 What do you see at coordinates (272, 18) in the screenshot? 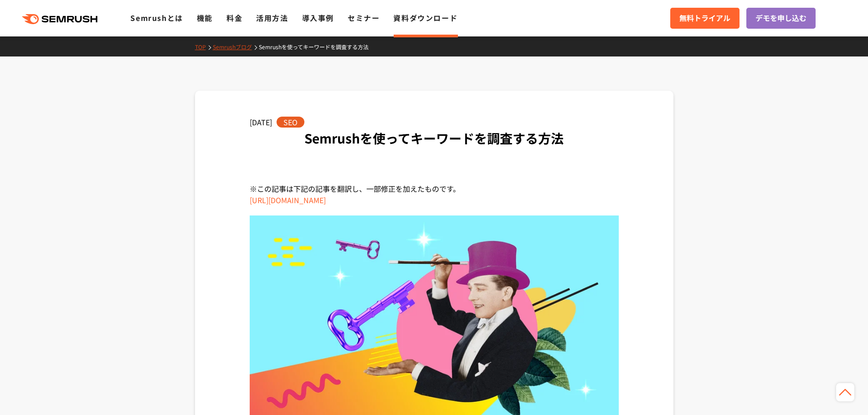
I see `a: 活用方法` at bounding box center [272, 18].